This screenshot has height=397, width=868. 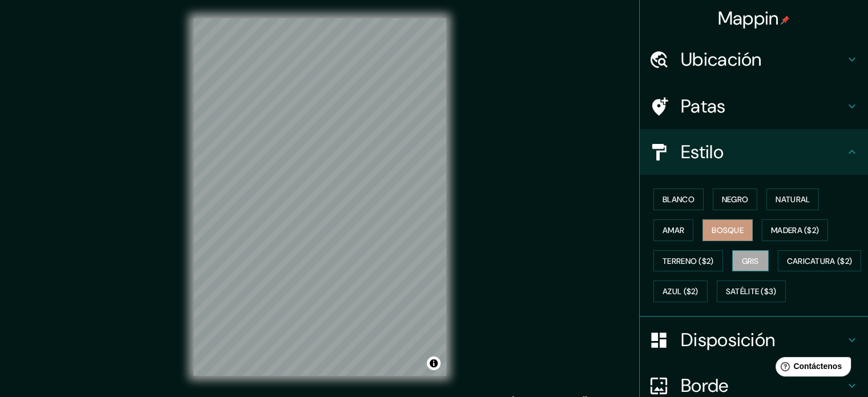 I want to click on div: Ubicación, so click(x=754, y=59).